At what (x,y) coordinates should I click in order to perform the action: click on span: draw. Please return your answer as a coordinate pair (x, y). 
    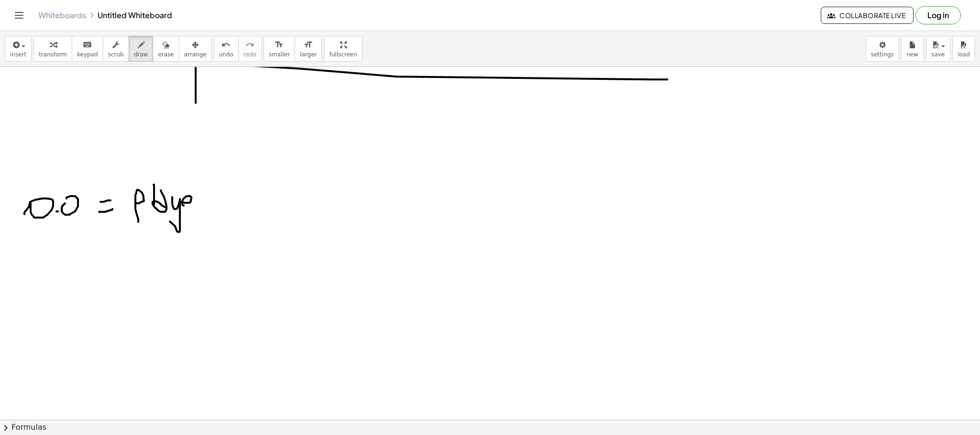
    Looking at the image, I should click on (141, 55).